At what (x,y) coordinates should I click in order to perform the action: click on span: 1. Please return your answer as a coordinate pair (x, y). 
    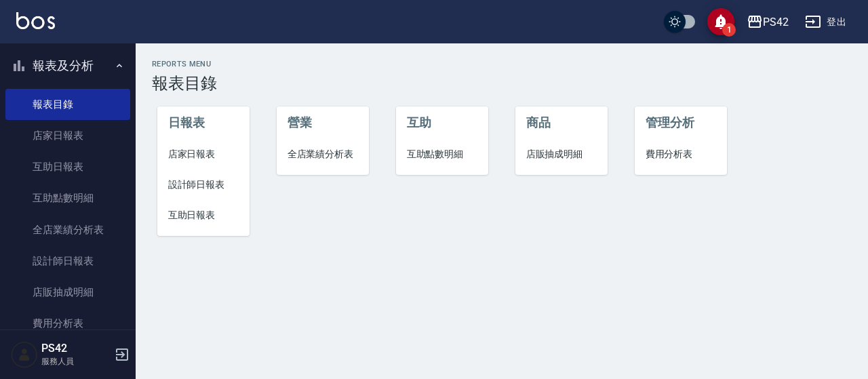
    Looking at the image, I should click on (729, 30).